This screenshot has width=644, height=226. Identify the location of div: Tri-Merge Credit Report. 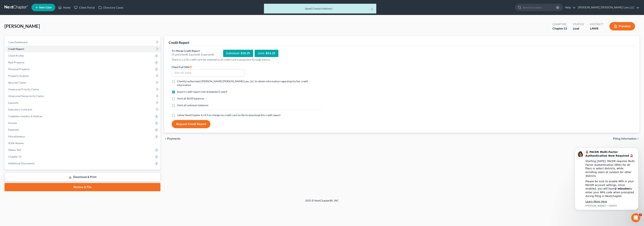
(193, 51).